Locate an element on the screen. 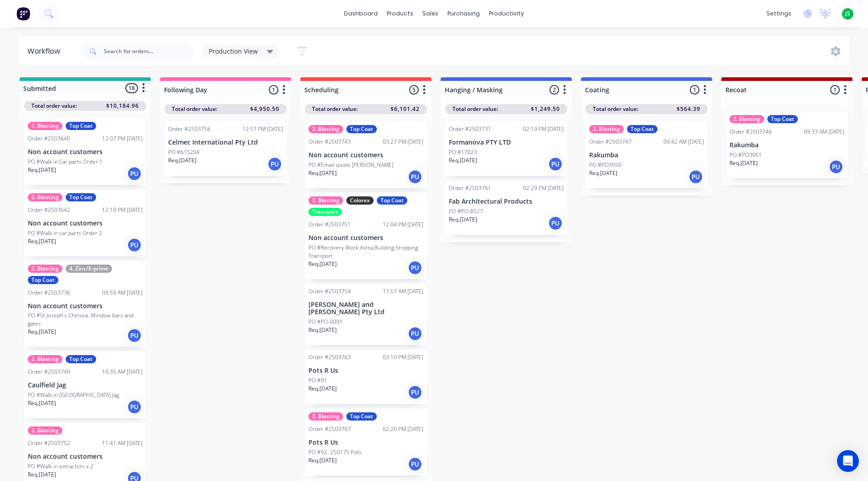  p: PO #PO3050 is located at coordinates (605, 165).